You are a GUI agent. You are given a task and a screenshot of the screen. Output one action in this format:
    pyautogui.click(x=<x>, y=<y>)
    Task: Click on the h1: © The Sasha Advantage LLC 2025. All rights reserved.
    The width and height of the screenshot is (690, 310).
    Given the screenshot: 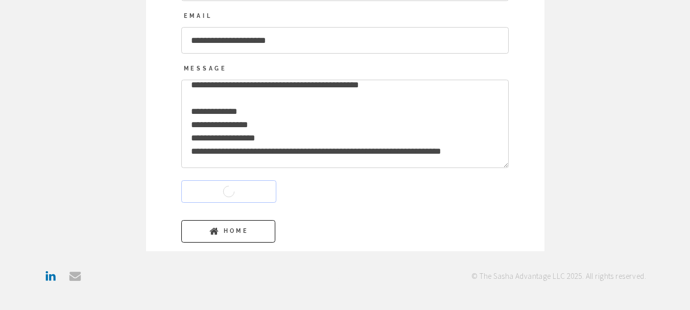 What is the action you would take?
    pyautogui.click(x=547, y=276)
    